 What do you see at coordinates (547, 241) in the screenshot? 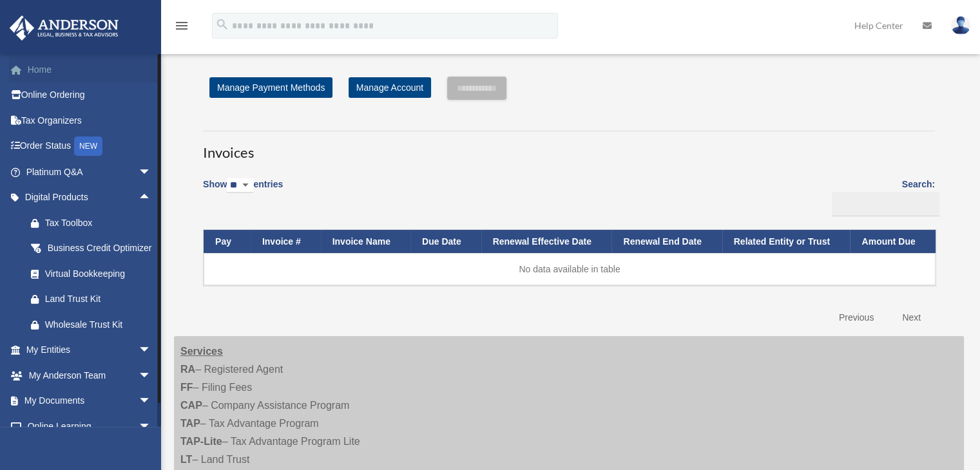
I see `th: Renewal Effective Date: activate to sort column ascending` at bounding box center [547, 241].